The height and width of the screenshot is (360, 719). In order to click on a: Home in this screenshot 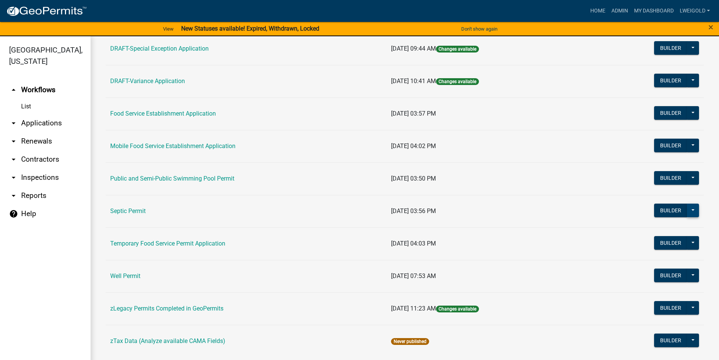, I will do `click(598, 11)`.